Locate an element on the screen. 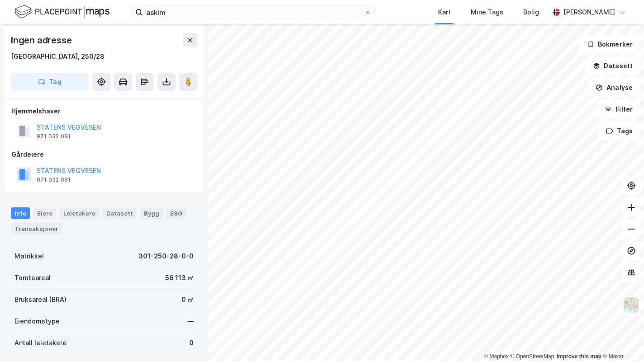 The width and height of the screenshot is (644, 361). img: Z is located at coordinates (631, 305).